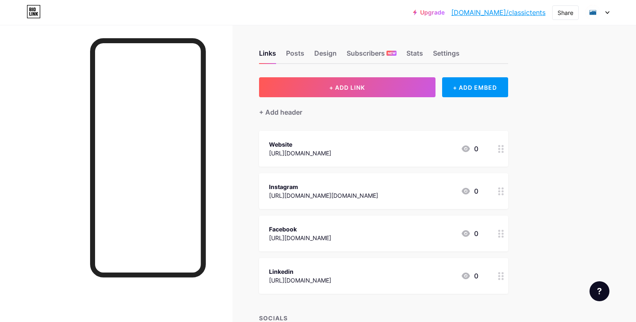 The height and width of the screenshot is (322, 636). I want to click on div: Linkedin, so click(300, 271).